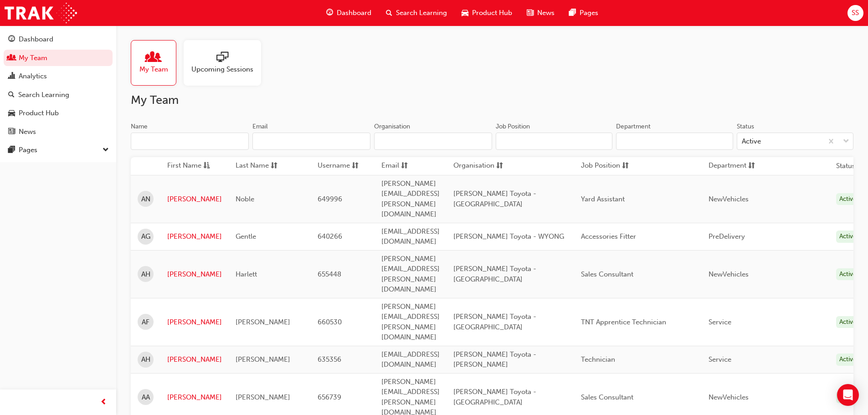  Describe the element at coordinates (206, 166) in the screenshot. I see `span: asc-icon` at that location.